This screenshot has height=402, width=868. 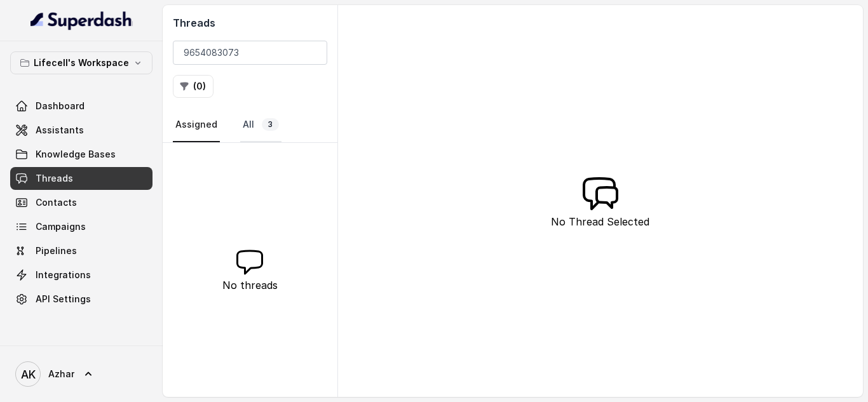 What do you see at coordinates (600, 222) in the screenshot?
I see `p: No Thread Selected` at bounding box center [600, 222].